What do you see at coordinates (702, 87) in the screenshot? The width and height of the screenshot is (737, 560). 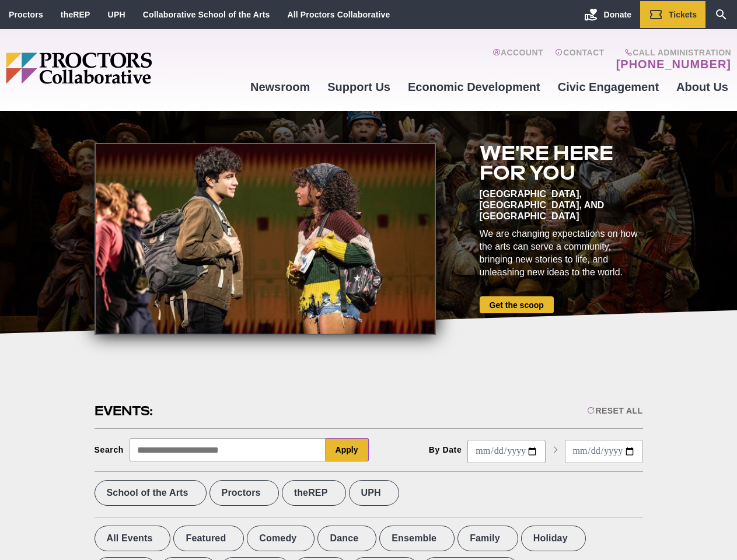 I see `a: About Us` at bounding box center [702, 87].